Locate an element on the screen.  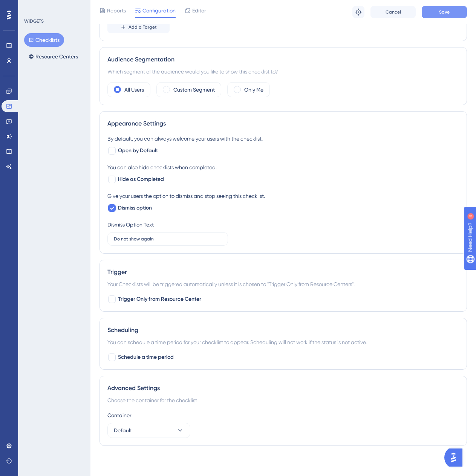
button: Cancel is located at coordinates (393, 12).